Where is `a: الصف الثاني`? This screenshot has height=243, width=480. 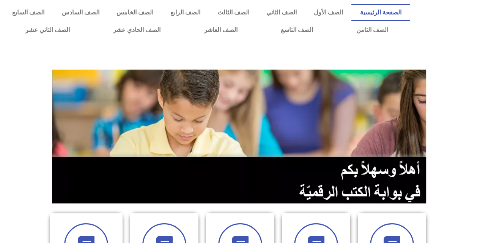
a: الصف الثاني is located at coordinates (281, 13).